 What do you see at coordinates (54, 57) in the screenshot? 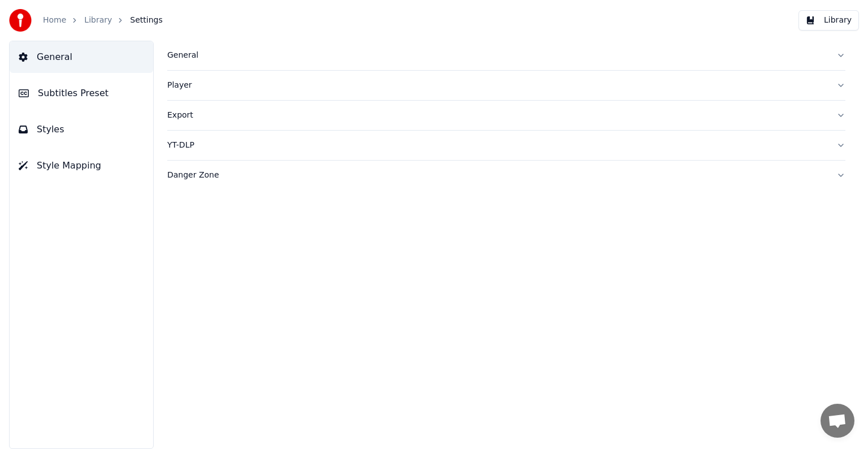
I see `span: General` at bounding box center [54, 57].